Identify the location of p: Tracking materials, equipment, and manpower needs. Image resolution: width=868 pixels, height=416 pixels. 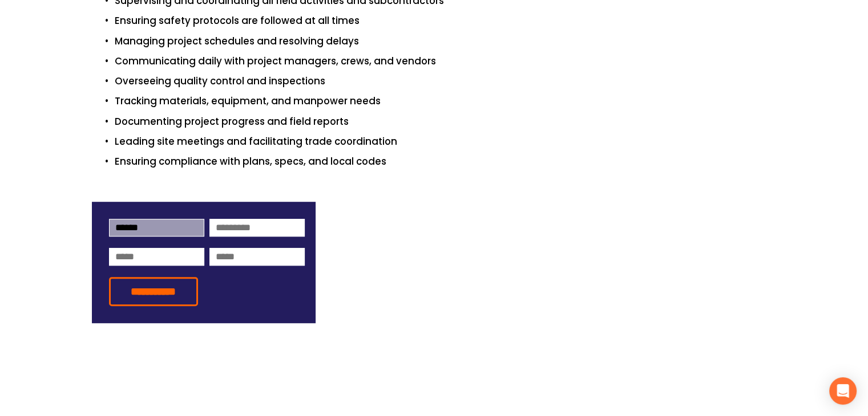
(446, 101).